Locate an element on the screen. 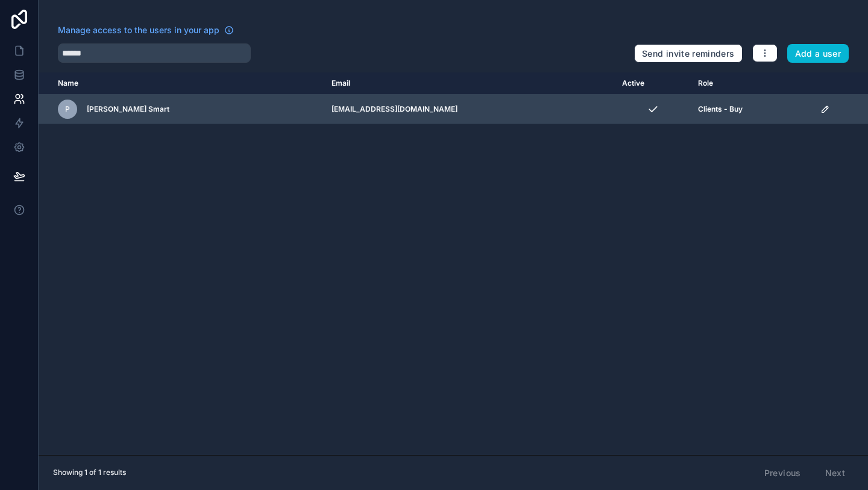  th: Active is located at coordinates (653, 83).